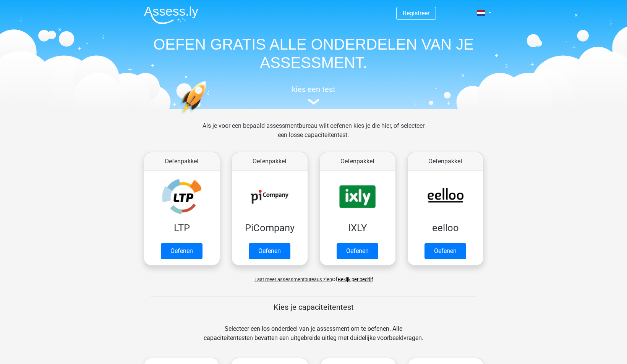 This screenshot has width=627, height=364. What do you see at coordinates (314, 89) in the screenshot?
I see `h5: kies een test` at bounding box center [314, 89].